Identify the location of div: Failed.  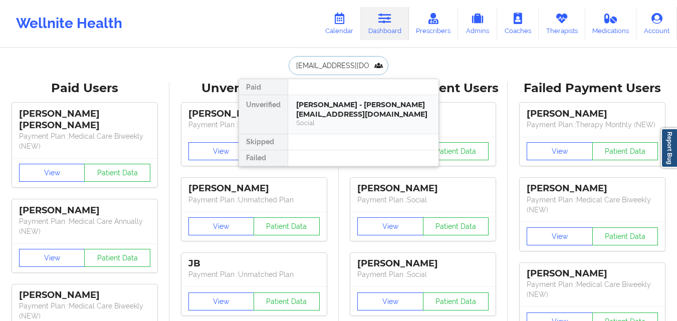
(263, 158).